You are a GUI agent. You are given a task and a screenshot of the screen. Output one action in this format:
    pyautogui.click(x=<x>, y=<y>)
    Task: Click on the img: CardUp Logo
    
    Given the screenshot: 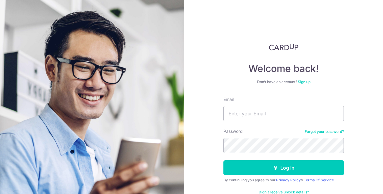 What is the action you would take?
    pyautogui.click(x=284, y=47)
    